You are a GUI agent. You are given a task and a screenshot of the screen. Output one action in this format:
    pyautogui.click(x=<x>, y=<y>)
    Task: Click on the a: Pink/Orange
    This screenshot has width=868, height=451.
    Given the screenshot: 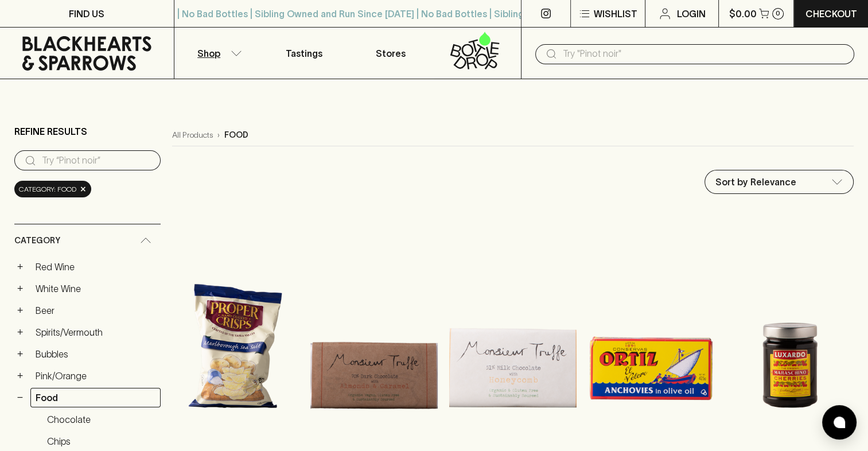 What is the action you would take?
    pyautogui.click(x=95, y=376)
    